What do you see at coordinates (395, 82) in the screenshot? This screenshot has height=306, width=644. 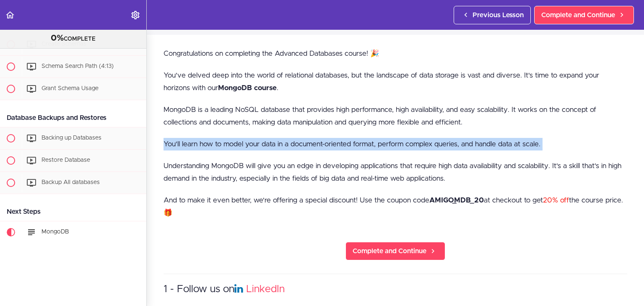 I see `p: You've delved deep into the world of relational databases, but the landscape of data storage is v...` at bounding box center [395, 82].